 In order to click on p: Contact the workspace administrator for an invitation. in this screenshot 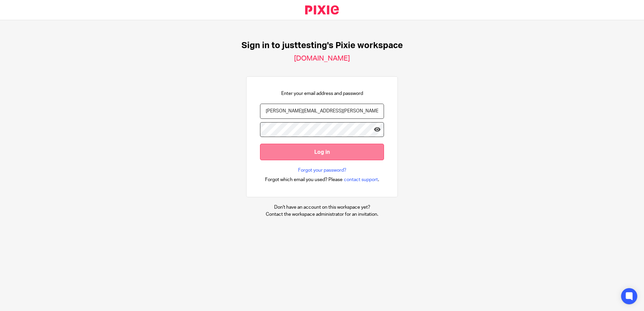, I will do `click(322, 214)`.